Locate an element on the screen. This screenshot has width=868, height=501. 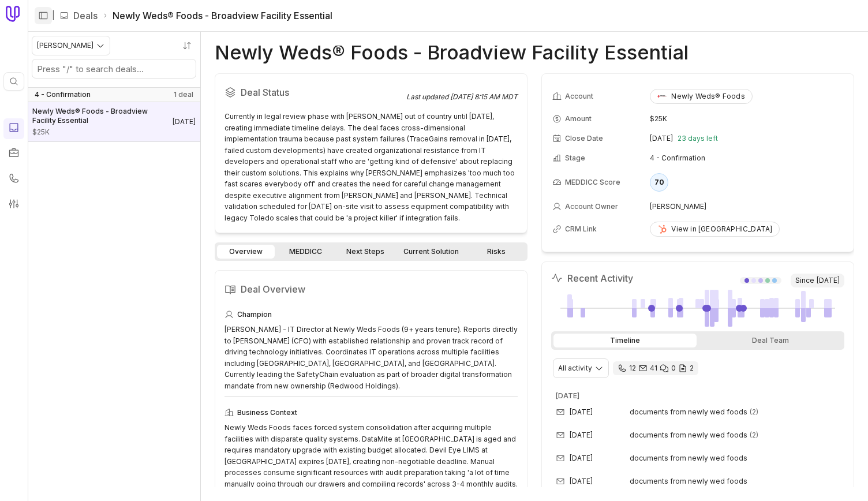
span: Since is located at coordinates (817, 281).